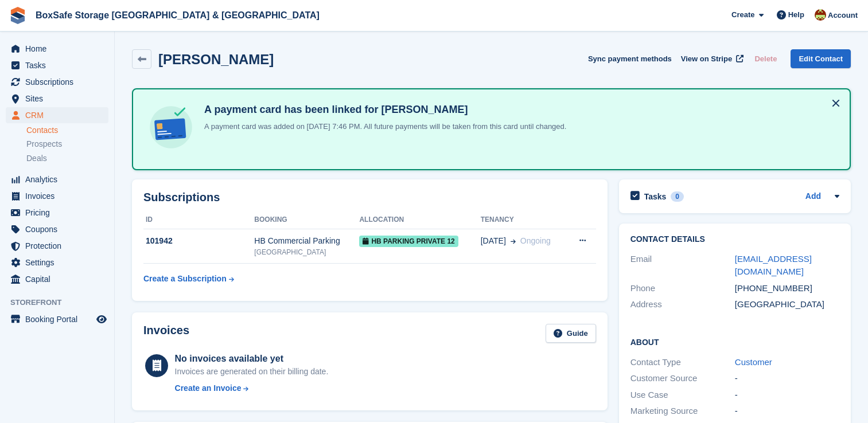  I want to click on a: Edit Contact, so click(820, 59).